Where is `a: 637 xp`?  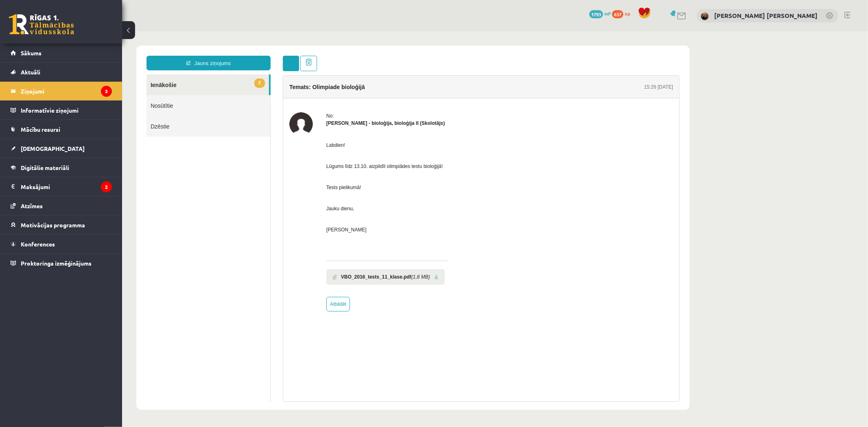 a: 637 xp is located at coordinates (623, 13).